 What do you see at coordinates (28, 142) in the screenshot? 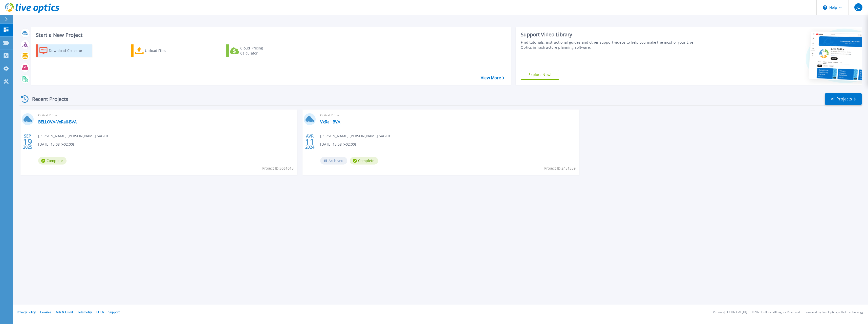
I see `span: 19` at bounding box center [28, 142].